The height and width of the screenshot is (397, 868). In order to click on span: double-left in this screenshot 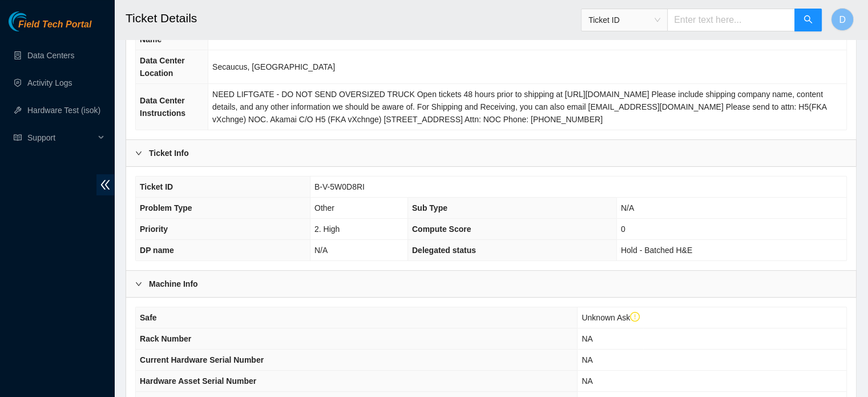, I will do `click(105, 184)`.